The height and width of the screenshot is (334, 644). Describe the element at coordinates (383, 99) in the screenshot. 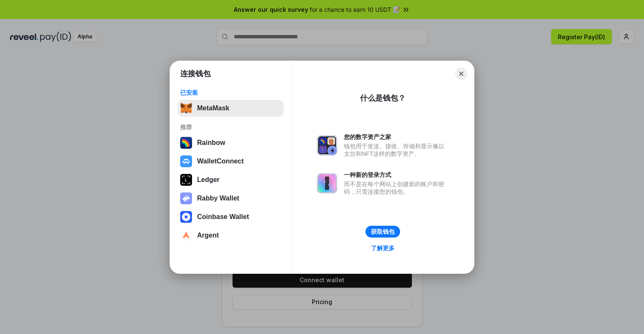

I see `div: 什么是钱包？` at that location.